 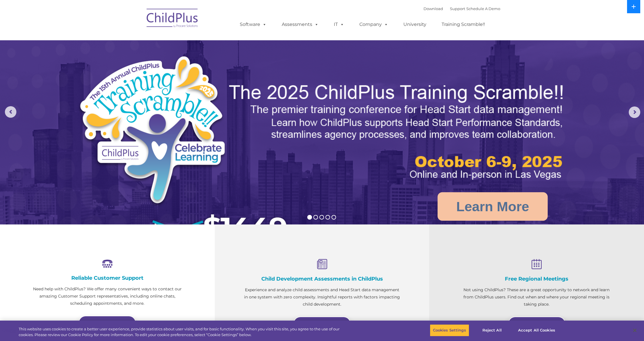 I want to click on a: Learn more, so click(x=107, y=323).